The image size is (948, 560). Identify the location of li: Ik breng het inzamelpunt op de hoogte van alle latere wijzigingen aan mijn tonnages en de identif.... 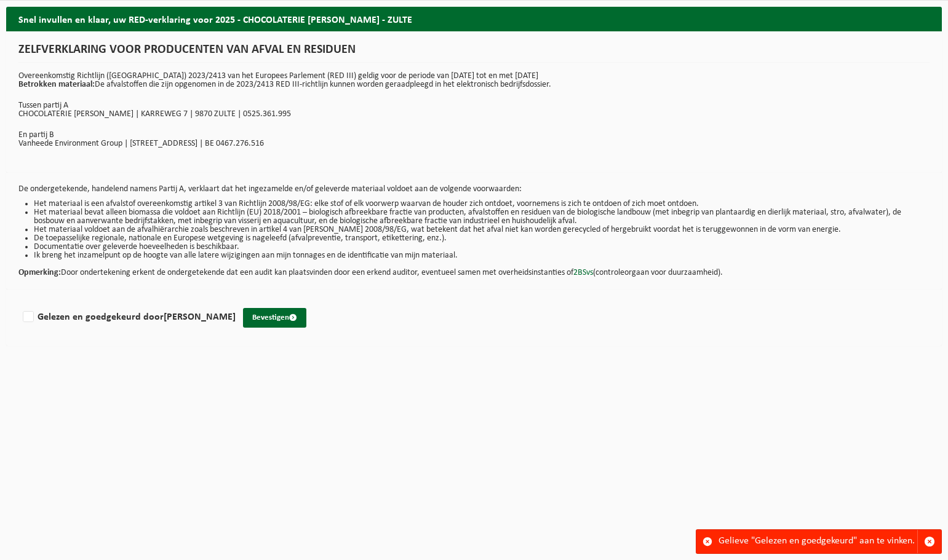
(482, 256).